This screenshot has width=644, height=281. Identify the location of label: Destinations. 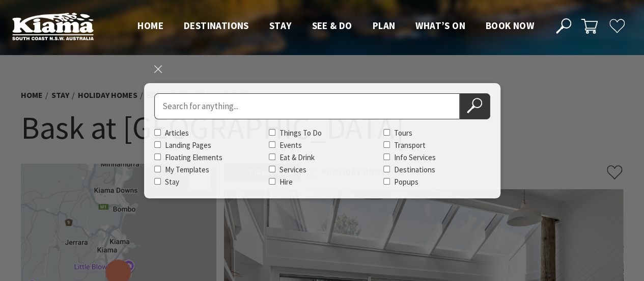
(415, 169).